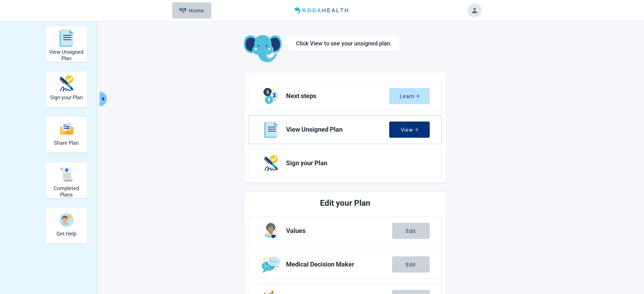 The image size is (644, 294). I want to click on button: Toggle account menu, so click(475, 11).